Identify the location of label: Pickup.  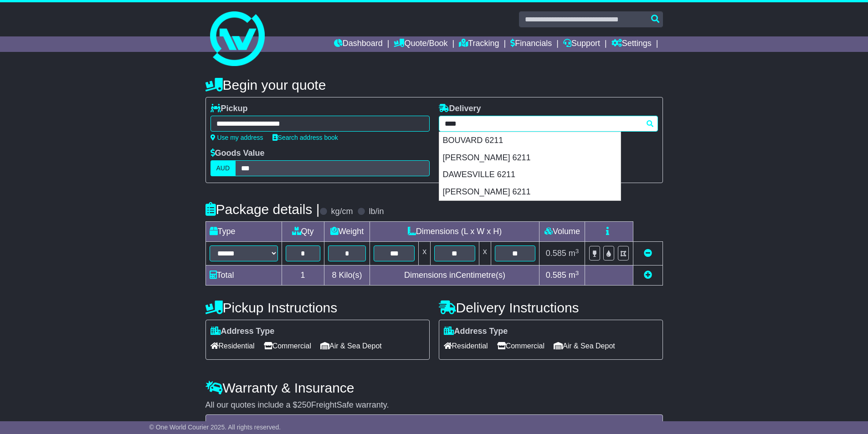
(230, 109).